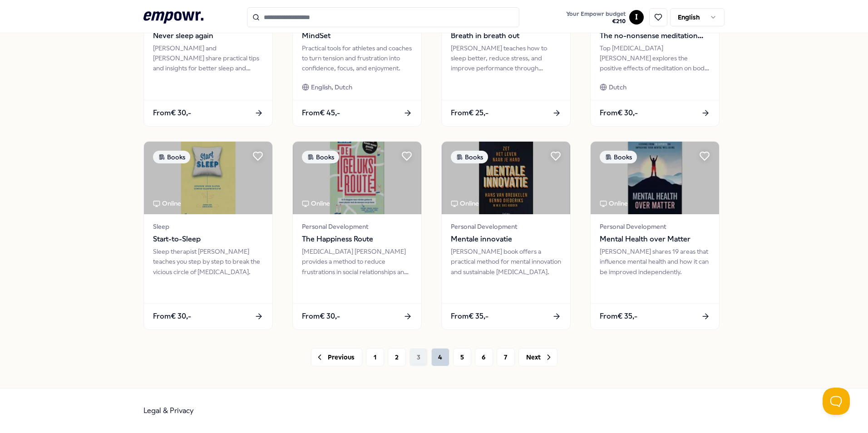  Describe the element at coordinates (506, 35) in the screenshot. I see `span: Breath in breath out` at that location.